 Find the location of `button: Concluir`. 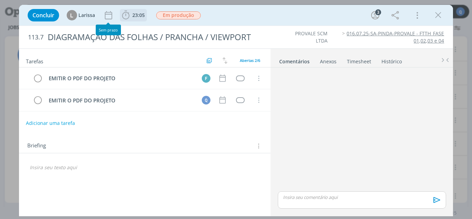

button: Concluir is located at coordinates (43, 15).